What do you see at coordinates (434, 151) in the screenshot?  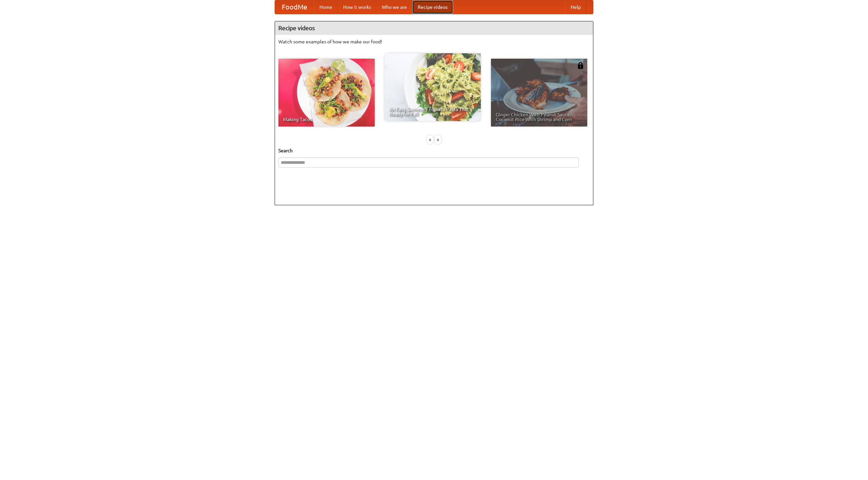 I see `h5: Search` at bounding box center [434, 151].